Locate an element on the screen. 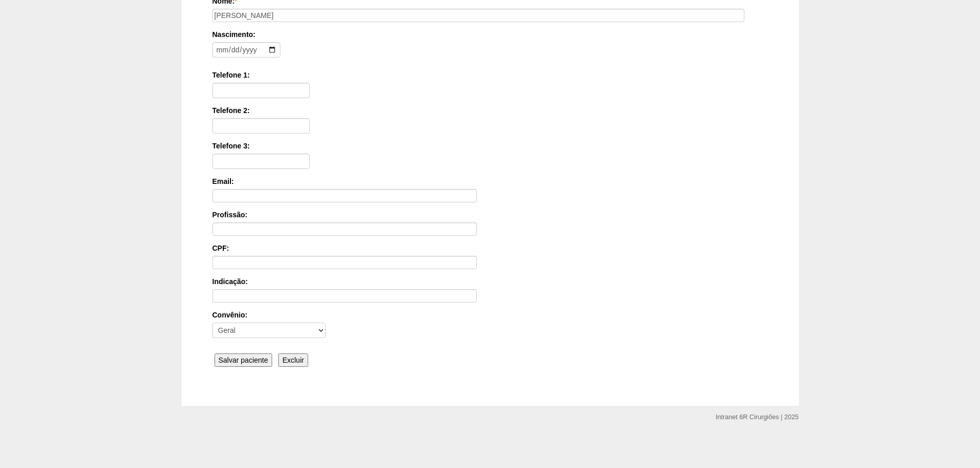 The image size is (980, 468). label: Profissão: is located at coordinates (490, 215).